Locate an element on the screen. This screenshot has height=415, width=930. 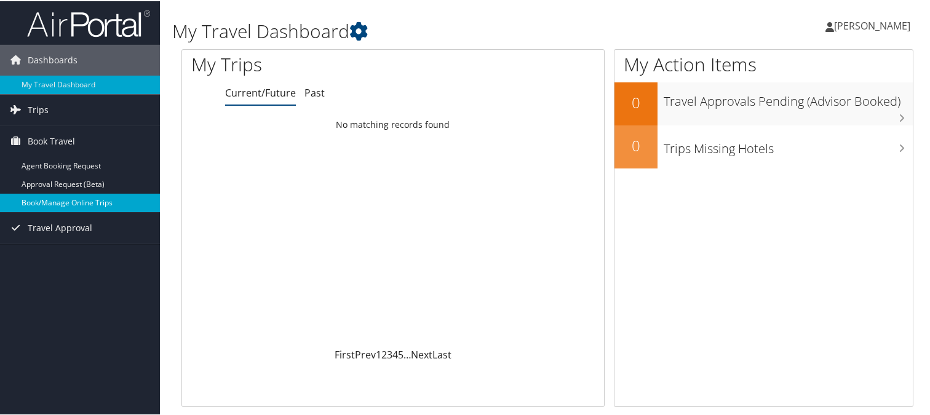
a: First is located at coordinates (344, 354).